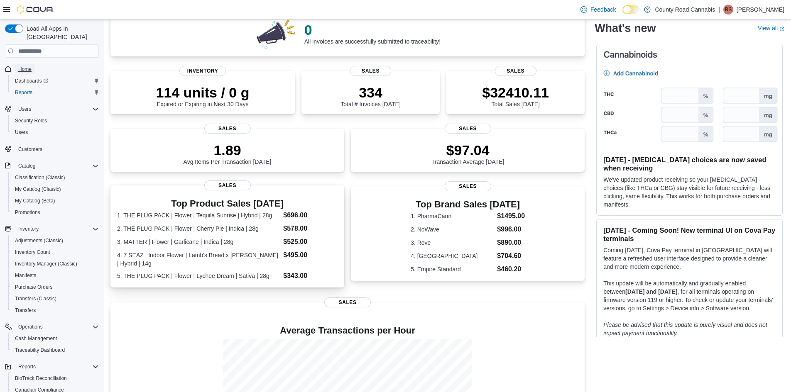 The image size is (791, 392). Describe the element at coordinates (55, 276) in the screenshot. I see `span: Manifests` at that location.